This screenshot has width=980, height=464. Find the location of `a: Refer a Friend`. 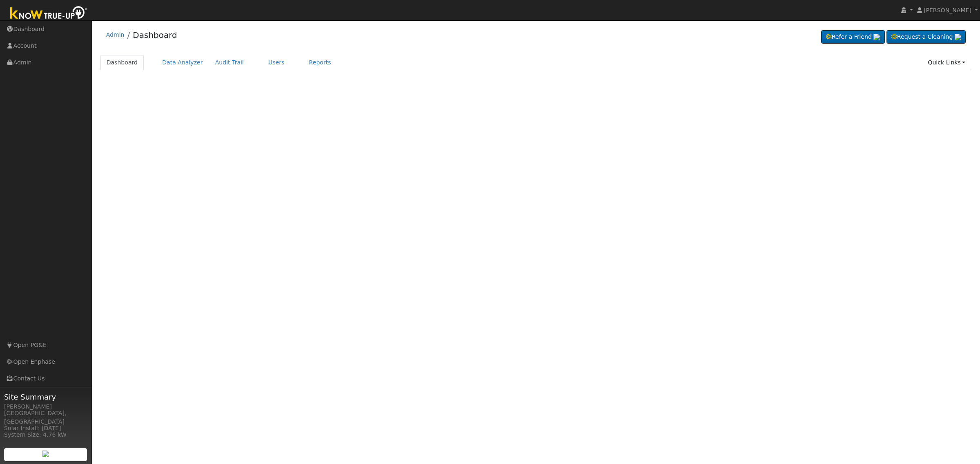

a: Refer a Friend is located at coordinates (853, 37).